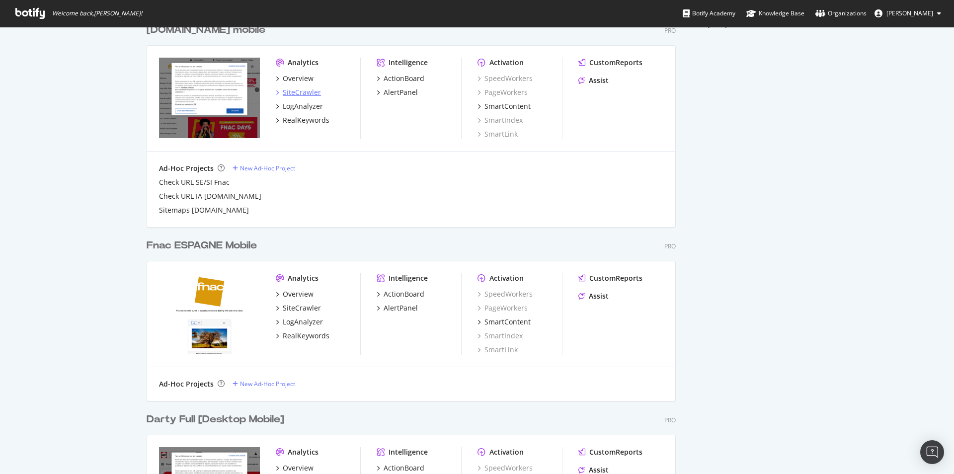 The height and width of the screenshot is (474, 954). What do you see at coordinates (202, 245) in the screenshot?
I see `div: Fnac ESPAGNE Mobile` at bounding box center [202, 245].